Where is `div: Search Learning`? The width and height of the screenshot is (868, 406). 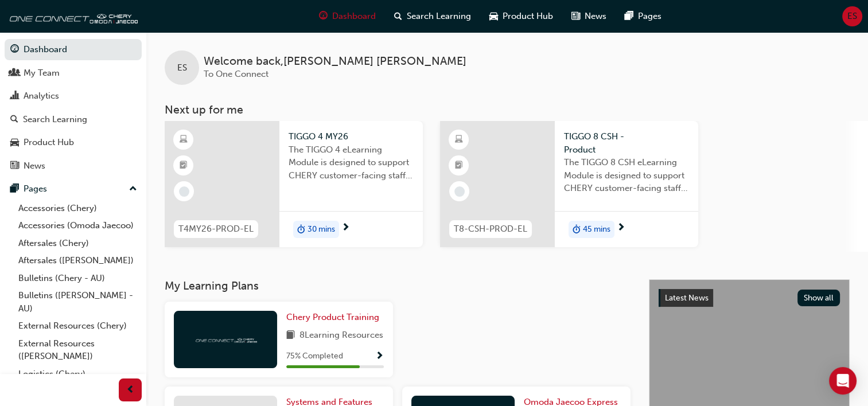
div: Search Learning is located at coordinates (55, 119).